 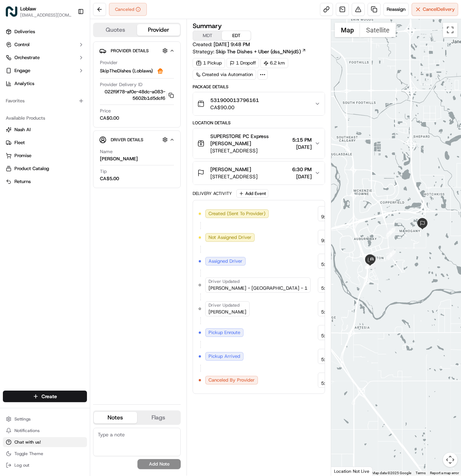 What do you see at coordinates (74, 134) in the screenshot?
I see `span: 4:58 PM` at bounding box center [74, 134].